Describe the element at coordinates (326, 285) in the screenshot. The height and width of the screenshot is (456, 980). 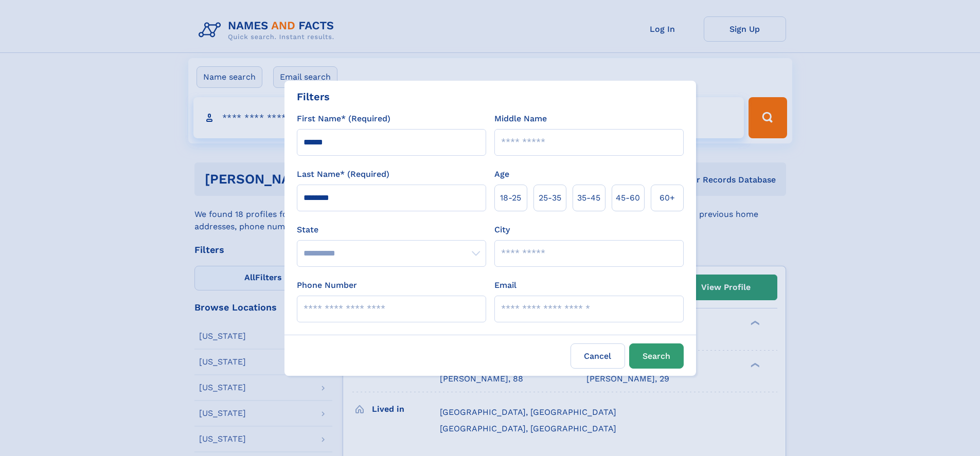
I see `label: Phone Number` at that location.